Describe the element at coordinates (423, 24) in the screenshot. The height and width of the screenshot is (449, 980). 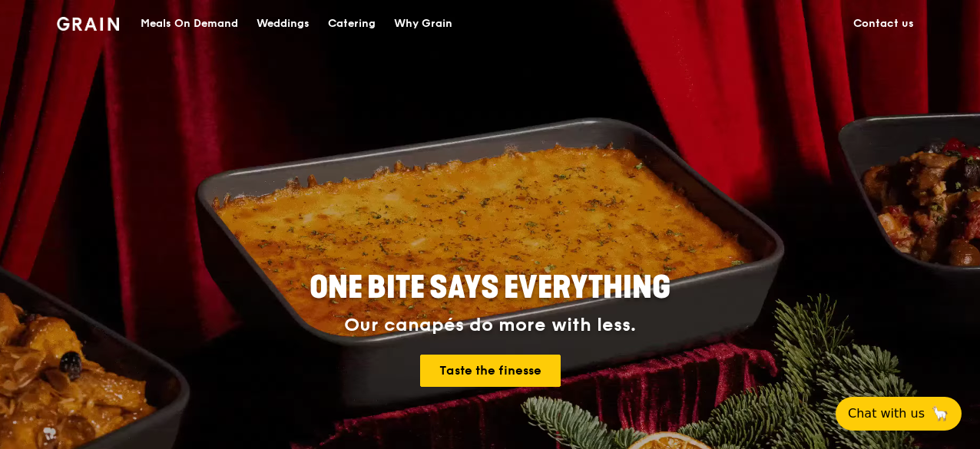
I see `a: Why Grain` at that location.